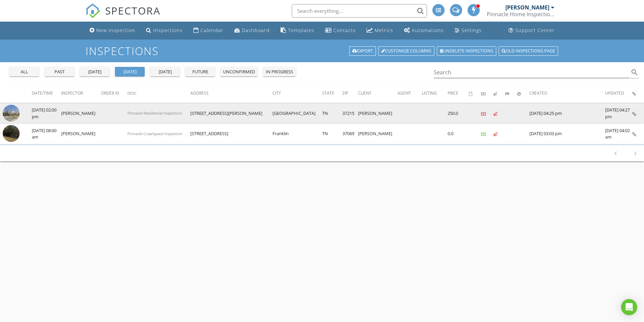 The image size is (644, 322). I want to click on div: Automations, so click(428, 30).